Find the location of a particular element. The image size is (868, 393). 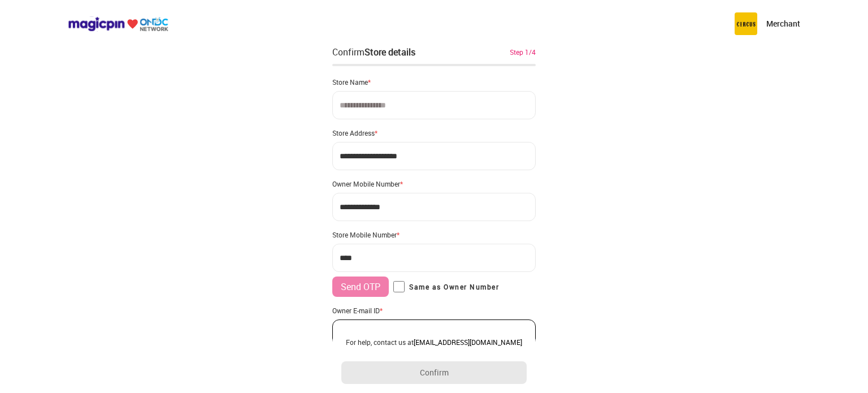

div: Store Name is located at coordinates (434, 82).